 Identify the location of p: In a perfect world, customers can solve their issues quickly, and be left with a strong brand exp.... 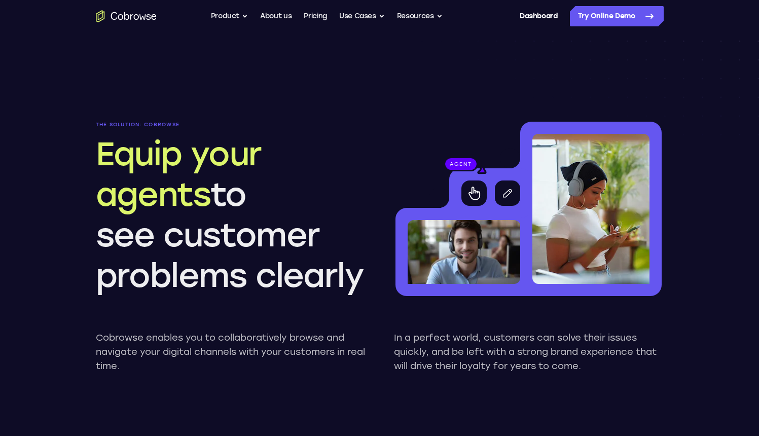
(529, 352).